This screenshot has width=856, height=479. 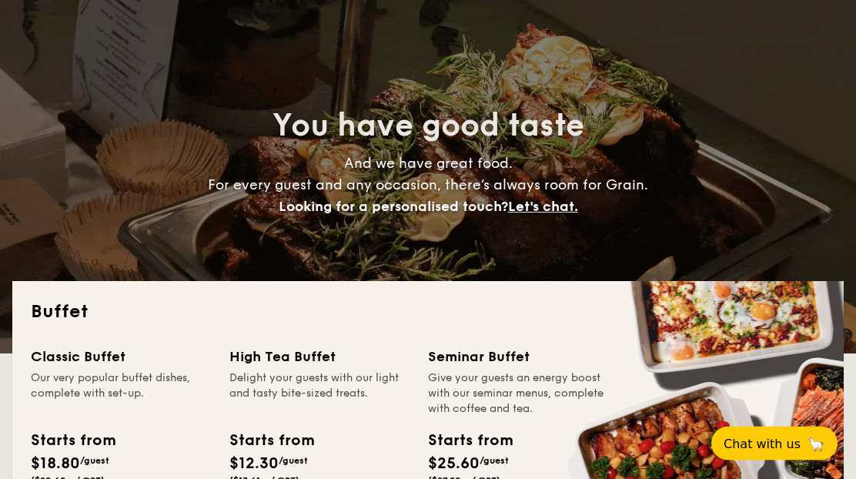 What do you see at coordinates (428, 312) in the screenshot?
I see `h2: Buffet` at bounding box center [428, 312].